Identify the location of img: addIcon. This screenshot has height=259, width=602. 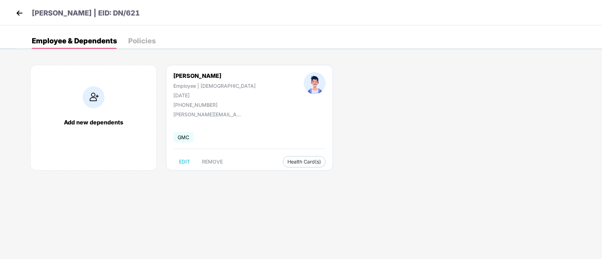
(93, 97).